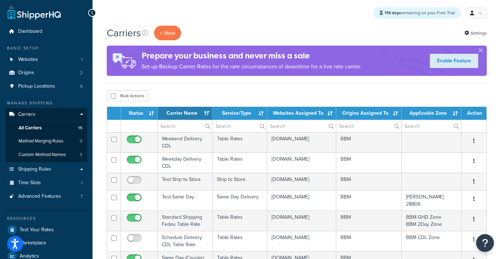  Describe the element at coordinates (46, 183) in the screenshot. I see `li: Time Slots` at that location.